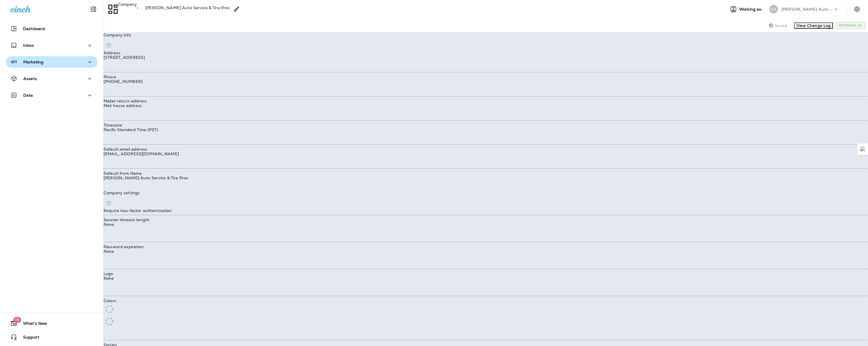 The width and height of the screenshot is (868, 346). Describe the element at coordinates (52, 95) in the screenshot. I see `button: Data` at that location.